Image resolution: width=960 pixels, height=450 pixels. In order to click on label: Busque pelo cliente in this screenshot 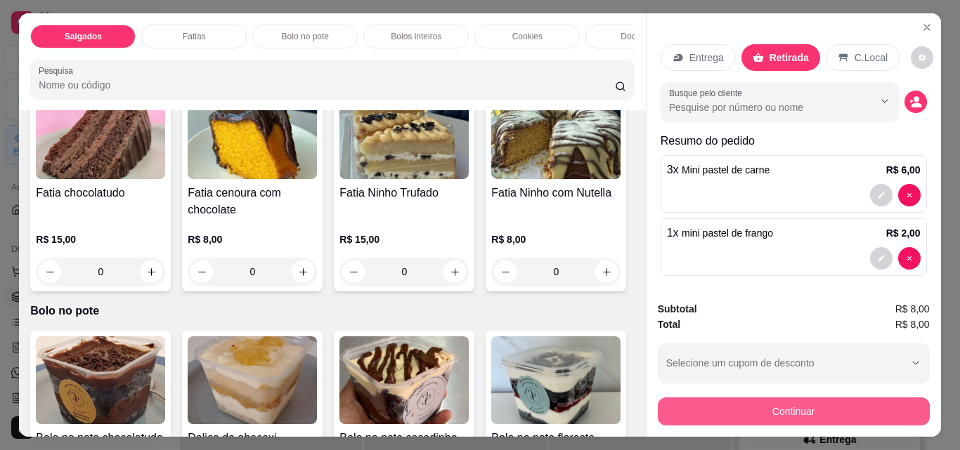, I will do `click(708, 93)`.